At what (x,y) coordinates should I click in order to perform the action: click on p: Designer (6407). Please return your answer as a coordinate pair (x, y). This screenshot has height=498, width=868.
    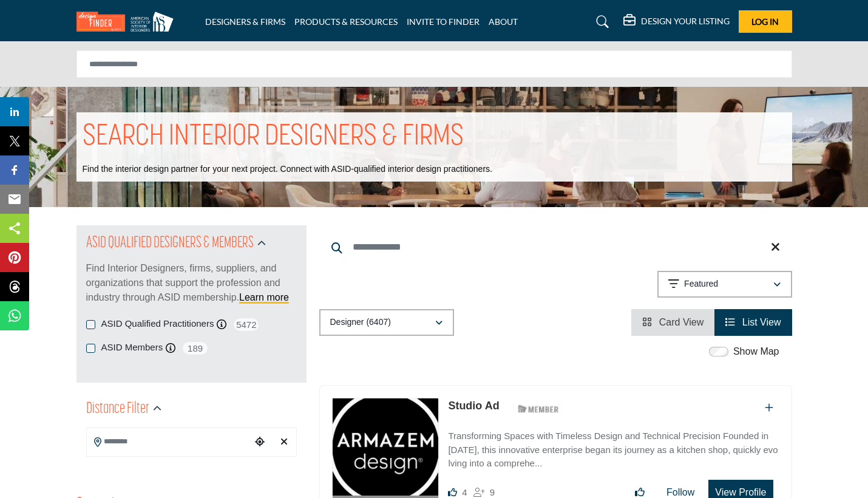
    Looking at the image, I should click on (360, 322).